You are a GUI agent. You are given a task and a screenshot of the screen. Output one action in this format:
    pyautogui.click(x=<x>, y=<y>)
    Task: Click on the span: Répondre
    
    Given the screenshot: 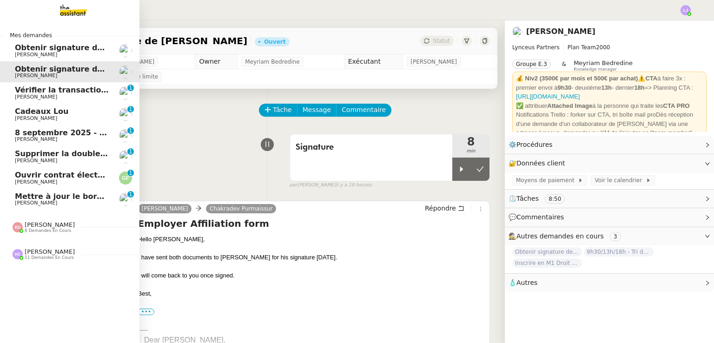 What is the action you would take?
    pyautogui.click(x=440, y=208)
    